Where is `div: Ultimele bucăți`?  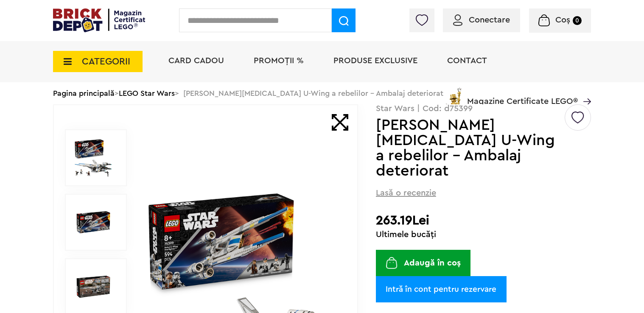 div: Ultimele bucăți is located at coordinates (483, 234).